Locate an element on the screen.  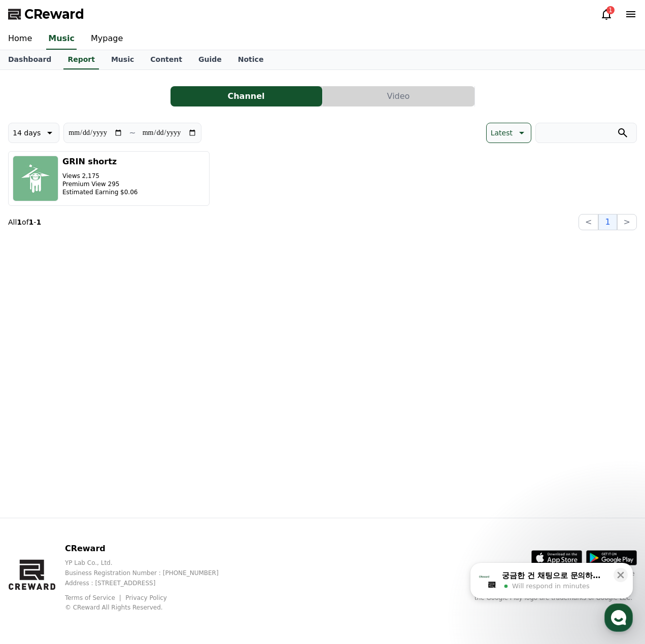
p: Premium View 295 is located at coordinates (100, 184).